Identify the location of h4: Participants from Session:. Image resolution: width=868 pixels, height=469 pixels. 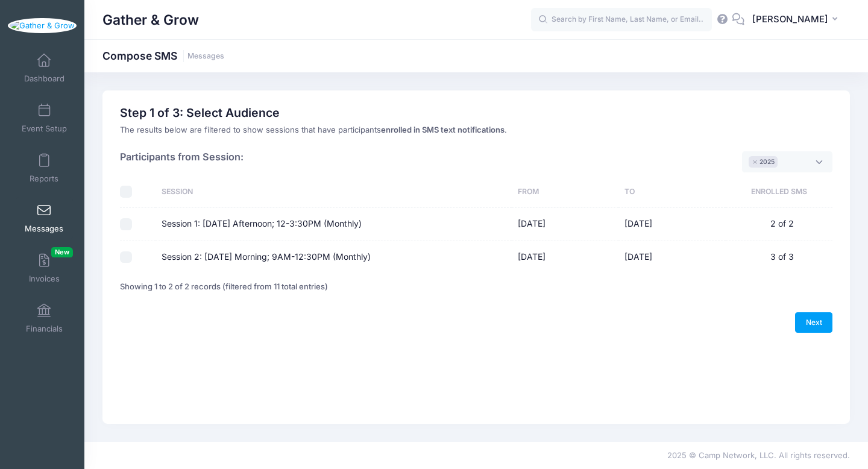
(181, 162).